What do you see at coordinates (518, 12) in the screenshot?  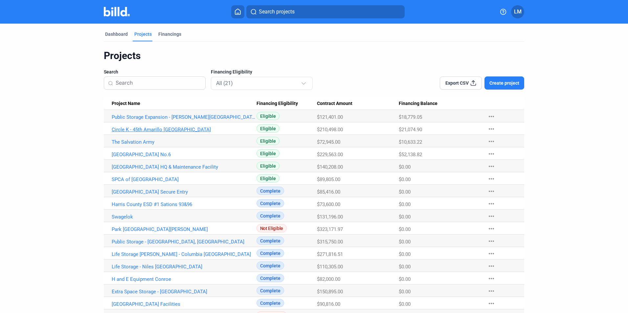 I see `button: LM` at bounding box center [518, 12].